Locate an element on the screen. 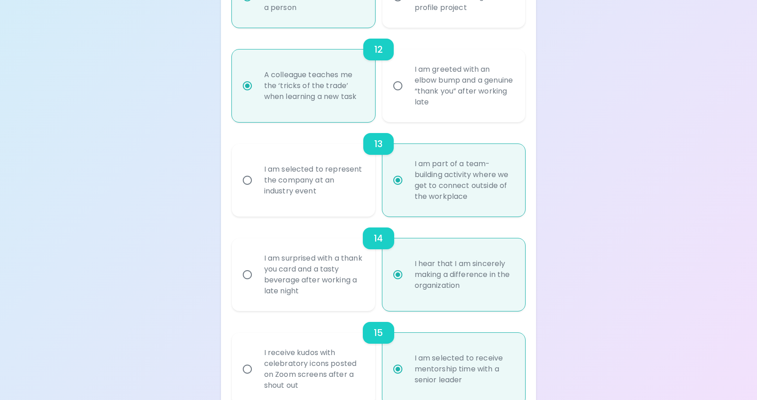  div: A colleague teaches me the ‘tricks of the trade’ when learning a new task is located at coordinates (313, 86).